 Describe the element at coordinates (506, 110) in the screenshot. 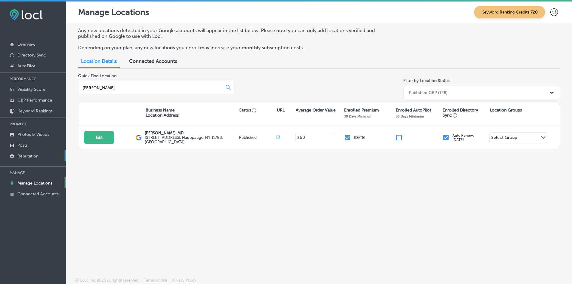

I see `p: Location Groups` at that location.